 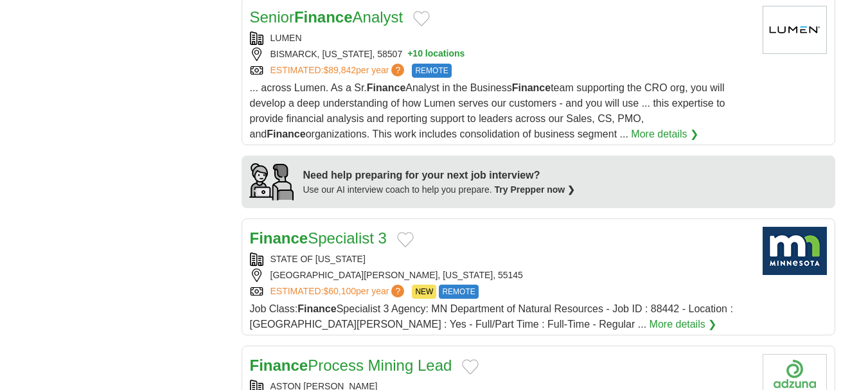 I want to click on span: NEW, so click(x=424, y=292).